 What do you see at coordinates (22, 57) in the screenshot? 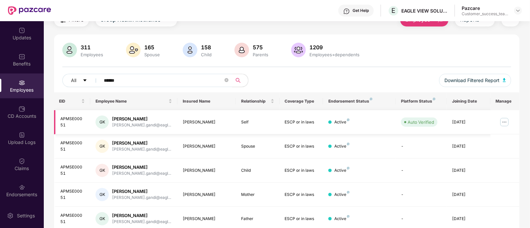
I see `img: svg+xml;base64,PHN2ZyBpZD0iQmVuZWZpdHMiIHhtbG5zPSJodHRwOi8vd3d3LnczLm9yZy8yMDAwL3N2ZyIgd2lkdGg9Ij...` at bounding box center [22, 57].